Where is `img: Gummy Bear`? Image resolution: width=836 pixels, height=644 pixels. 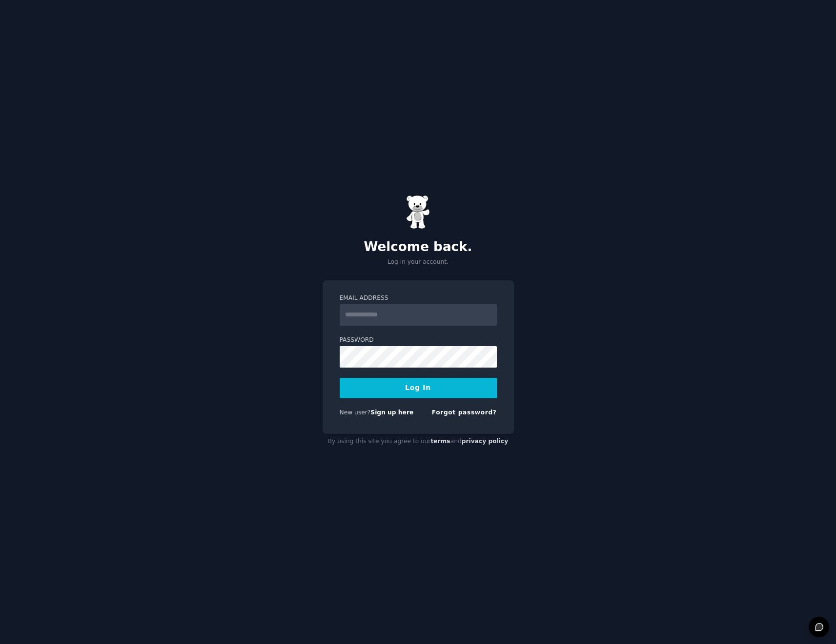 img: Gummy Bear is located at coordinates (418, 212).